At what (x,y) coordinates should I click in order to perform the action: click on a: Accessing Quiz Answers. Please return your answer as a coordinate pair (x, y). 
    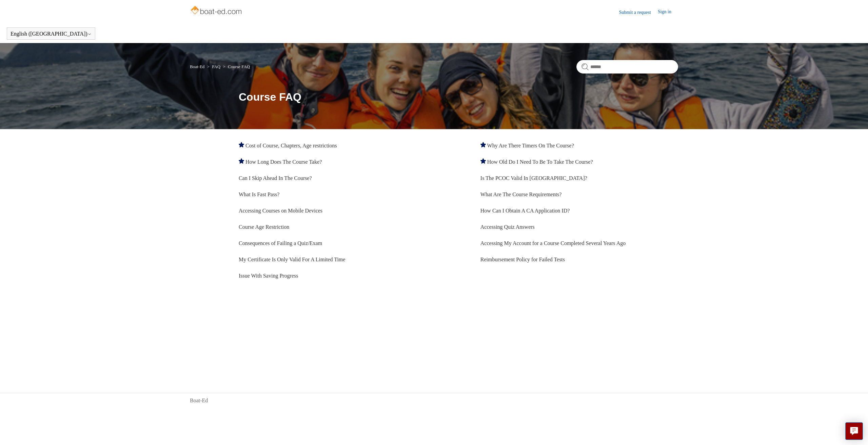
    Looking at the image, I should click on (507, 227).